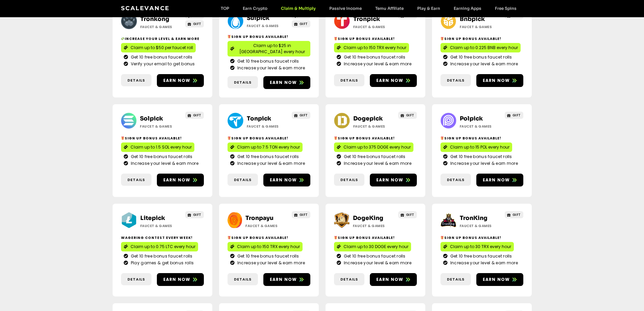 The height and width of the screenshot is (311, 644). What do you see at coordinates (480, 48) in the screenshot?
I see `a: Claim up to 0.225 BNB every hour` at bounding box center [480, 48].